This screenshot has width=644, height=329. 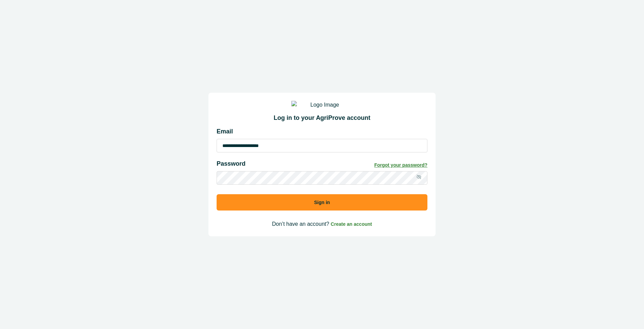 I want to click on p: Don’t have an account?, so click(x=322, y=224).